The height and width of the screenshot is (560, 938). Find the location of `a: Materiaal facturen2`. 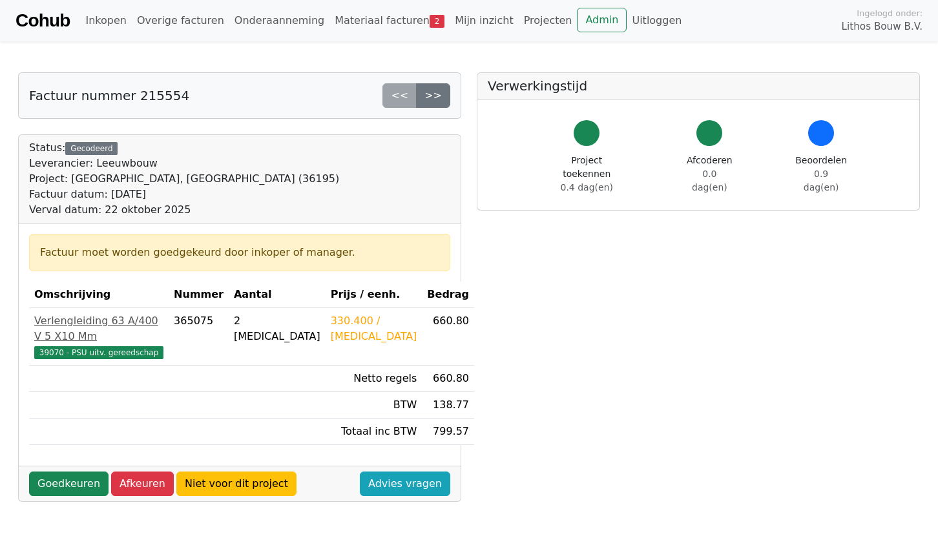

a: Materiaal facturen2 is located at coordinates (390, 21).